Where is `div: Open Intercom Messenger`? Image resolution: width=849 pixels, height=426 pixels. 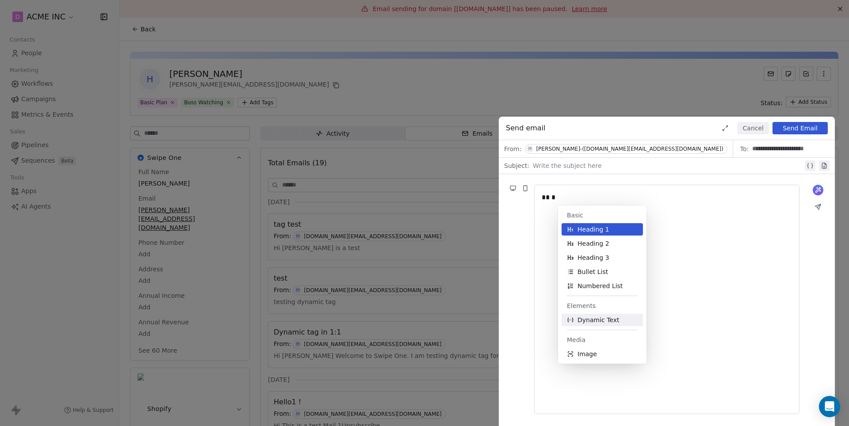
div: Open Intercom Messenger is located at coordinates (829, 407).